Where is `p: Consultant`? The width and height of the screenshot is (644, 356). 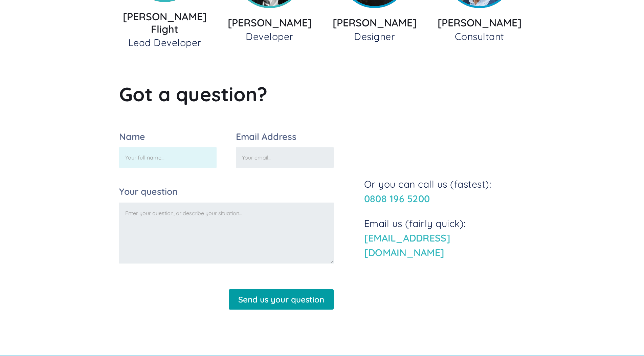 p: Consultant is located at coordinates (479, 36).